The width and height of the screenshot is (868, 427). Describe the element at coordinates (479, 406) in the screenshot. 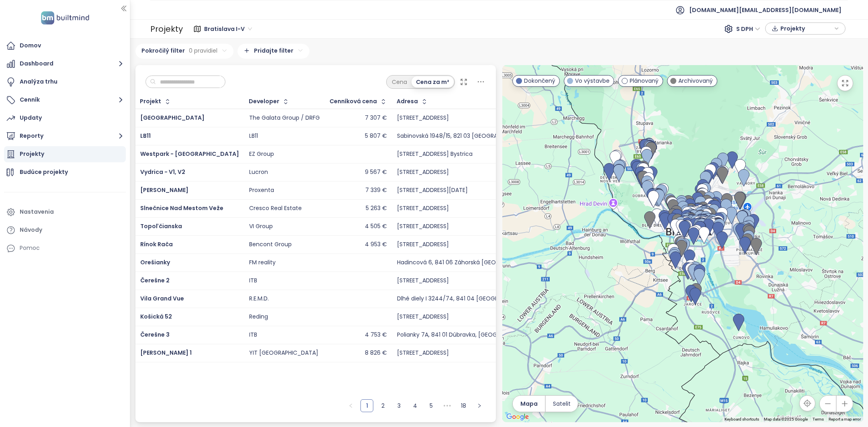

I see `span: right` at that location.